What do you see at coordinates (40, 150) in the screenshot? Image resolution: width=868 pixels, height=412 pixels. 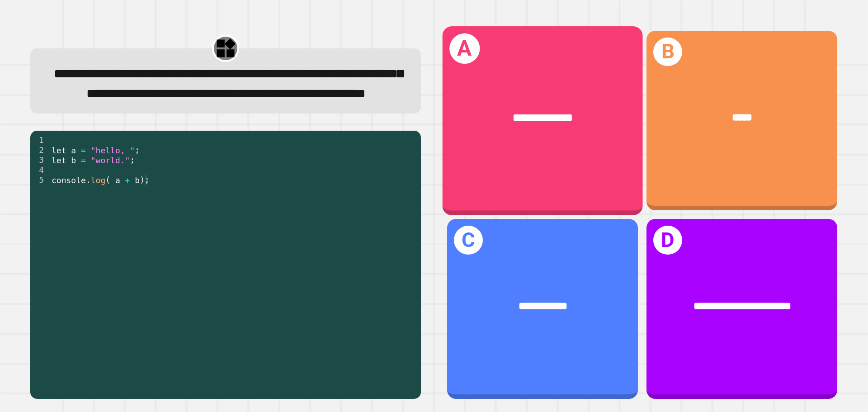 I see `div: 2` at bounding box center [40, 150].